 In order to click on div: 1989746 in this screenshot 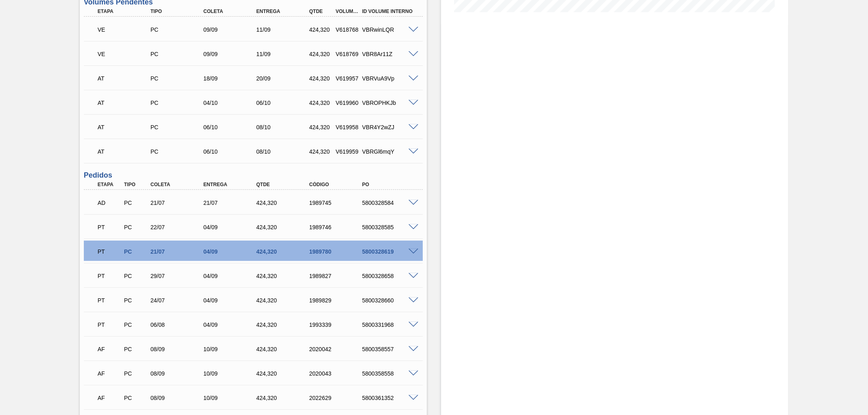, I will do `click(337, 228)`.